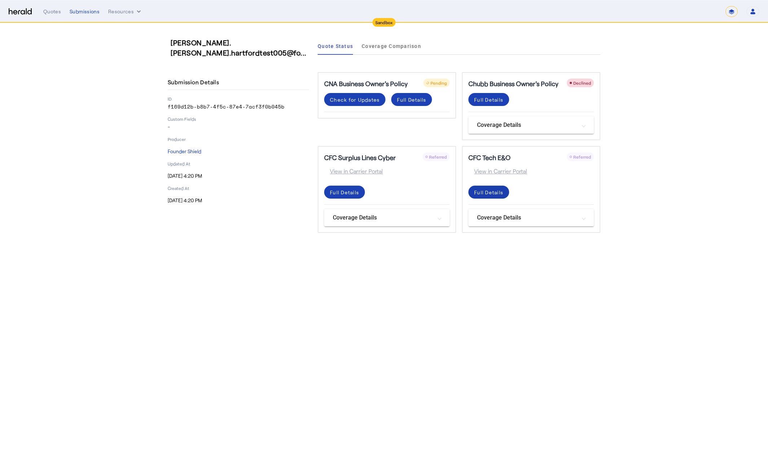  I want to click on img: Herald Logo, so click(20, 12).